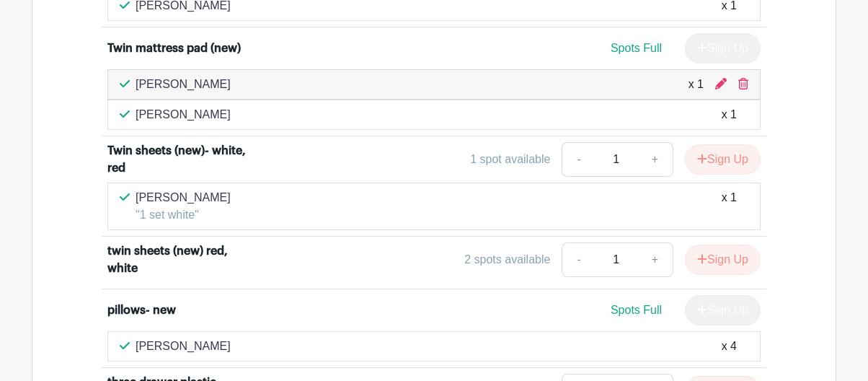 The height and width of the screenshot is (381, 868). I want to click on div: x 4, so click(729, 346).